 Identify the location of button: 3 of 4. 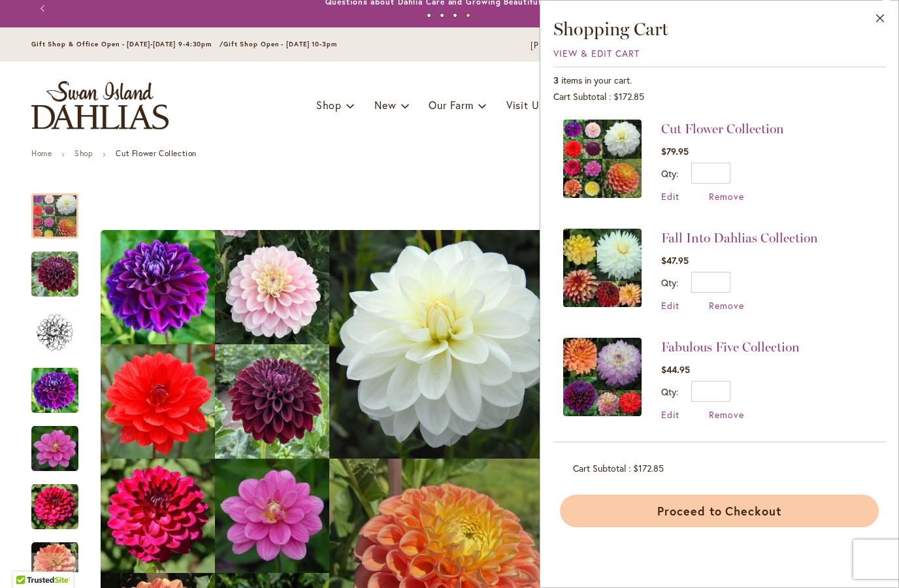
(455, 15).